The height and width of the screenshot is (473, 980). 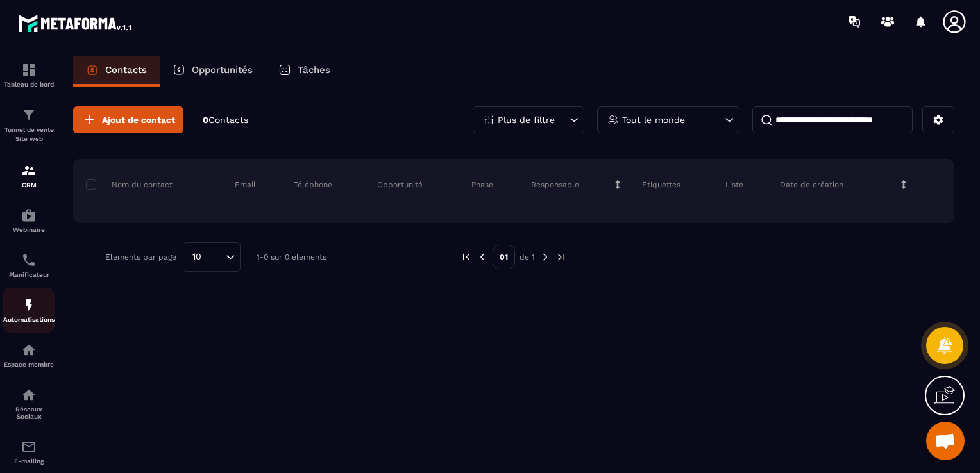 I want to click on a: formationformationTunnel de vente Site web, so click(x=29, y=125).